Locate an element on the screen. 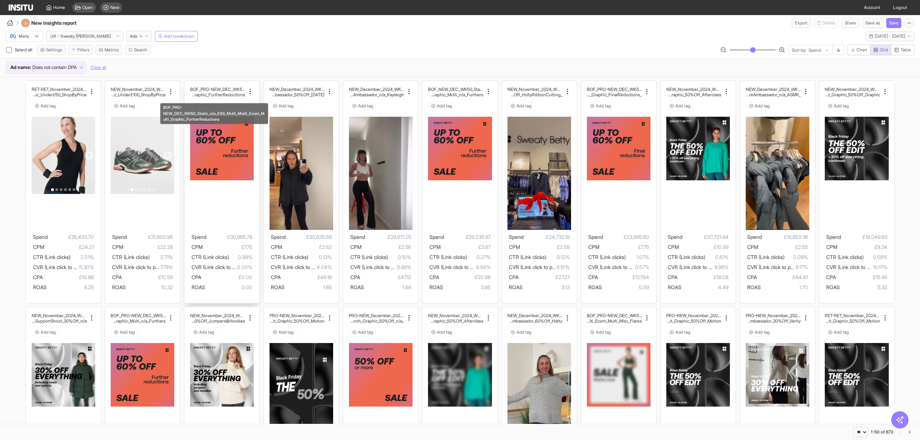  h2: Multi_Ecom_Multi_Graphic_FurtherReductions is located at coordinates (217, 95).